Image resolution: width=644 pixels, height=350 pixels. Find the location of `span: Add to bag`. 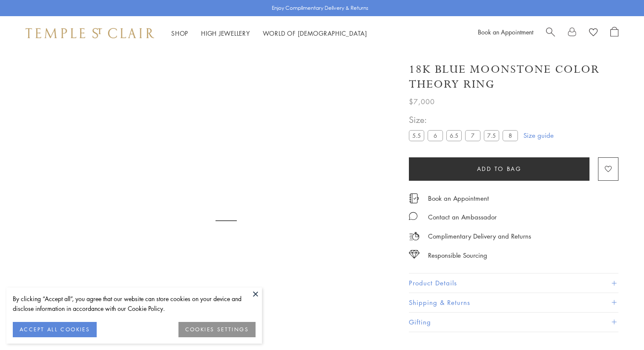

span: Add to bag is located at coordinates (499, 169).